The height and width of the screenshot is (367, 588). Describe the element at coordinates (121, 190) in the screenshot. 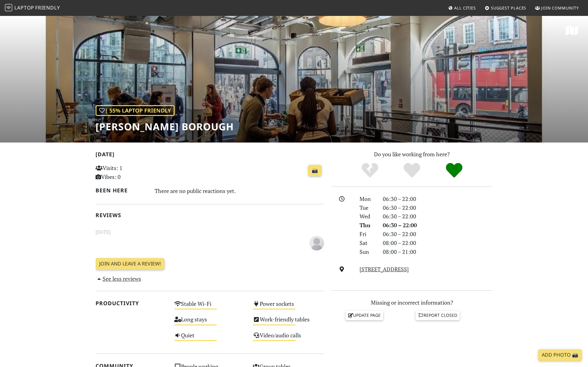

I see `h2: Been here` at that location.